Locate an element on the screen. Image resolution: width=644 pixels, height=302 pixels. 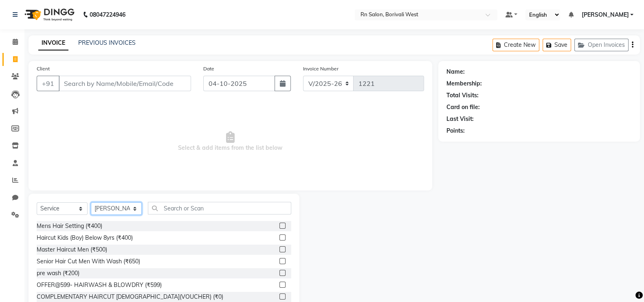
label: Date is located at coordinates (209, 69).